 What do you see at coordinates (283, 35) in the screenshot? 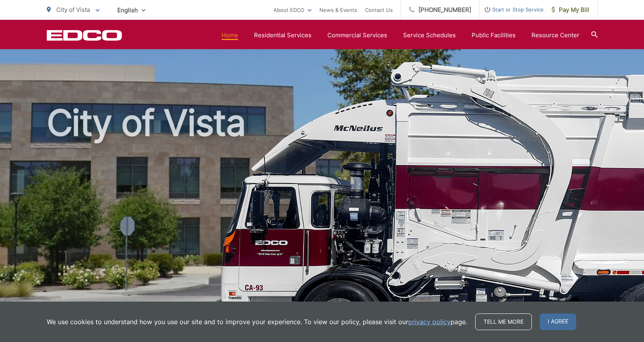
I see `a: Residential Services` at bounding box center [283, 35].